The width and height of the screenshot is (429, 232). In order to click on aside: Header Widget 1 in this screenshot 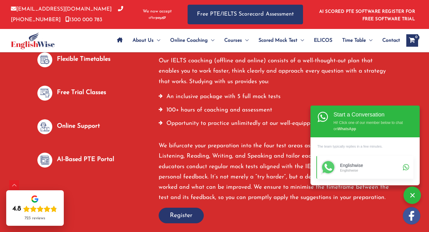, I will do `click(367, 14)`.